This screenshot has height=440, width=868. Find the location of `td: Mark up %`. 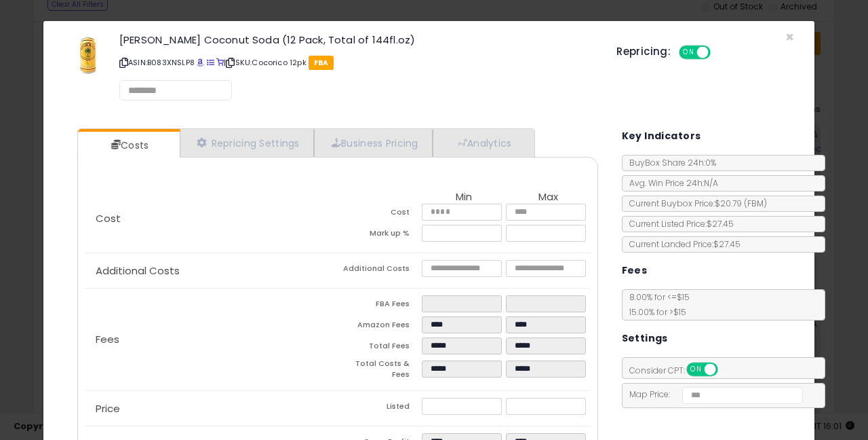

td: Mark up % is located at coordinates (379, 235).